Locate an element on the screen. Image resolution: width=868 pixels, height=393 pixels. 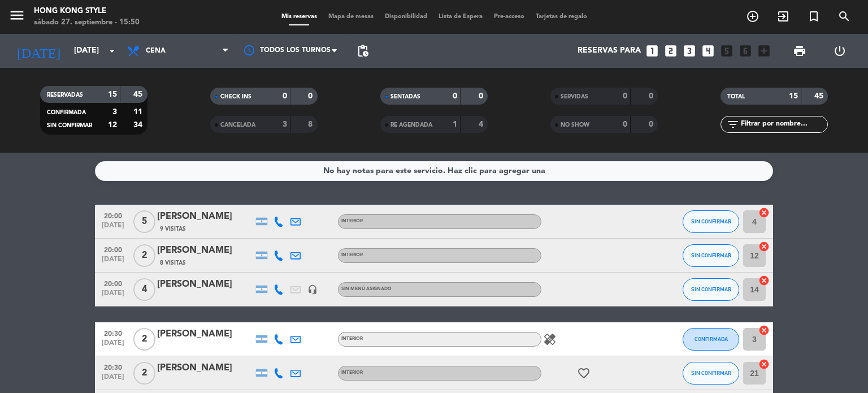
strong: 1 is located at coordinates (455, 124).